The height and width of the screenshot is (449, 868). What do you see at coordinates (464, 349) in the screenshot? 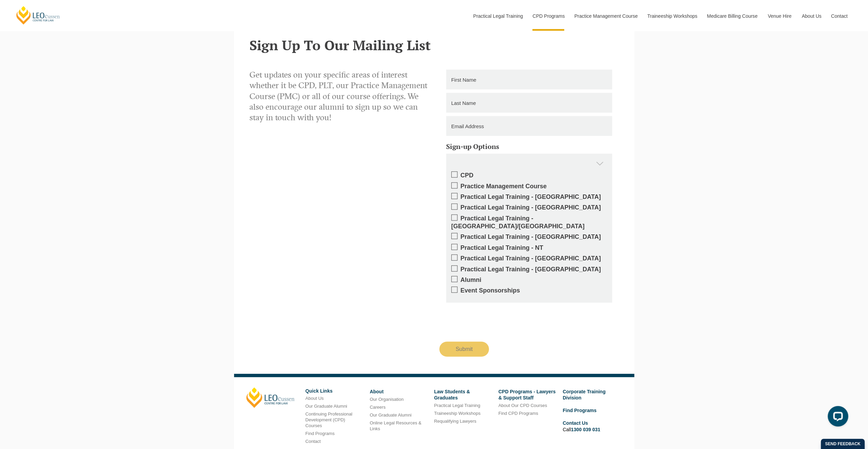
I see `input: Submit` at bounding box center [464, 349].